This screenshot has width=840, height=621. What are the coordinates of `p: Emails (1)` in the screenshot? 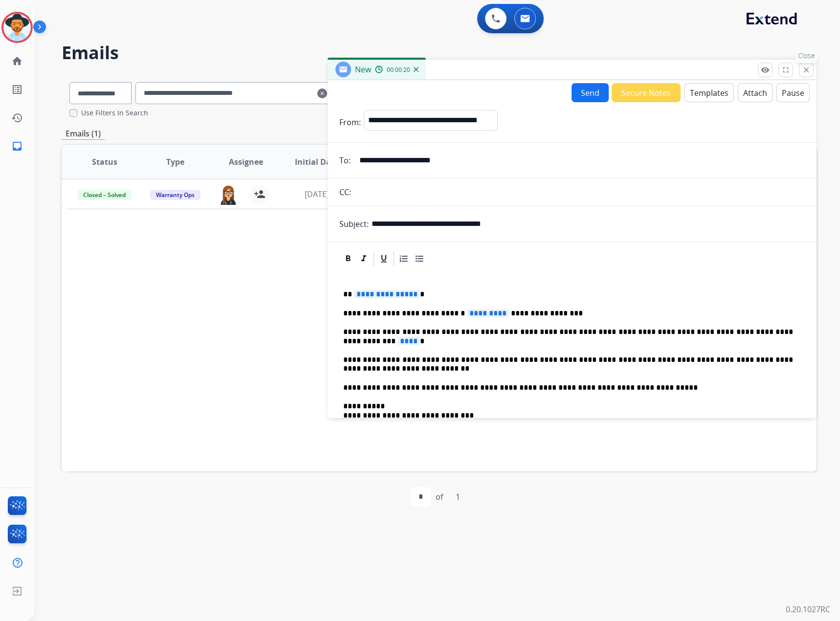 It's located at (83, 133).